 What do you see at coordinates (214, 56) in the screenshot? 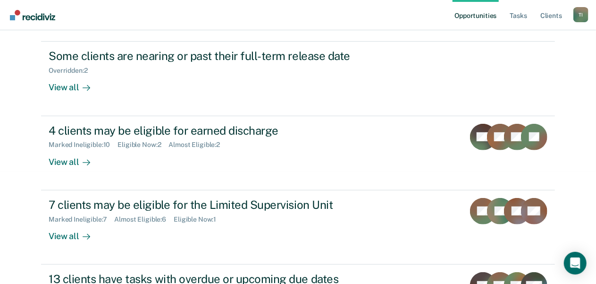
I see `div: Some clients are nearing or past their full-term release date` at bounding box center [214, 56].